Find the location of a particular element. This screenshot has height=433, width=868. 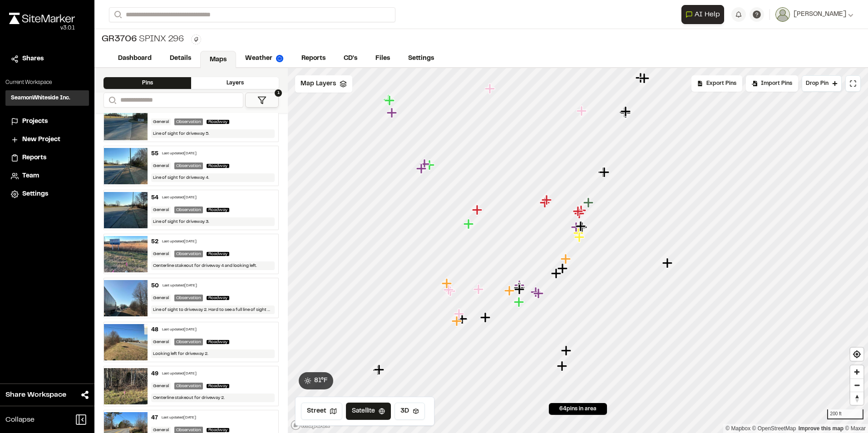

button: Find my location is located at coordinates (856, 354).